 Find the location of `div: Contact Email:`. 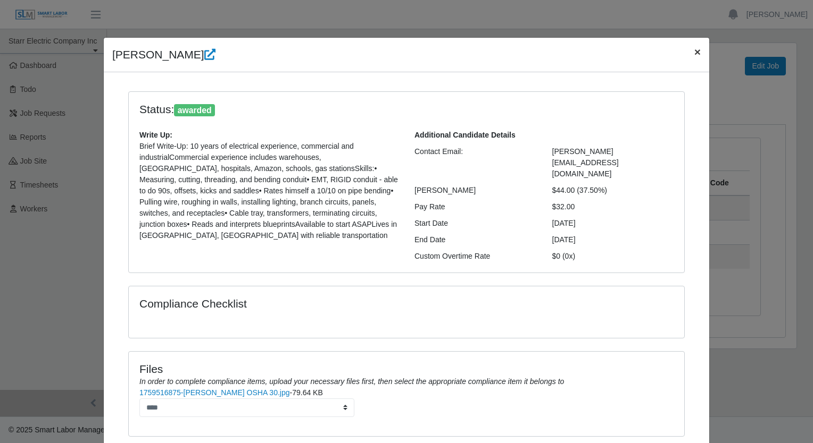

div: Contact Email: is located at coordinates (475, 163).